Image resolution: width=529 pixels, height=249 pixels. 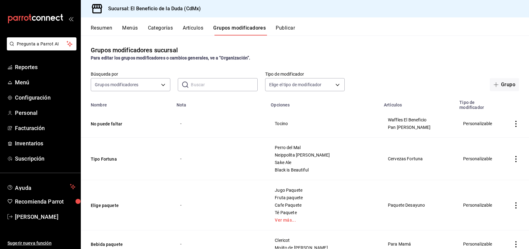 What do you see at coordinates (42, 44) in the screenshot?
I see `button: Pregunta a Parrot AI` at bounding box center [42, 44].